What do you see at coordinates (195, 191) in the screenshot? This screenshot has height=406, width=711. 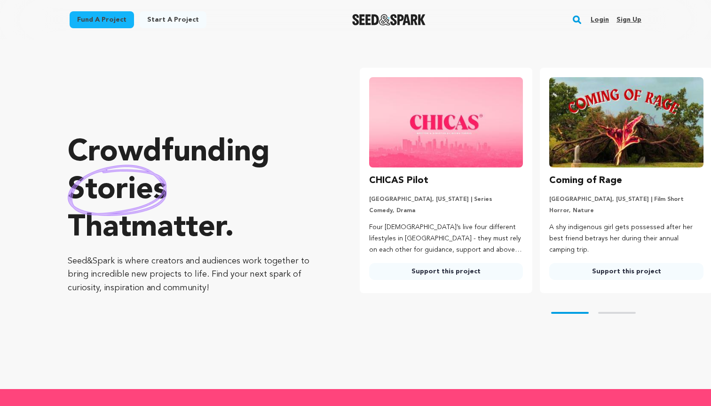 I see `p: Crowdfunding that .` at bounding box center [195, 191].